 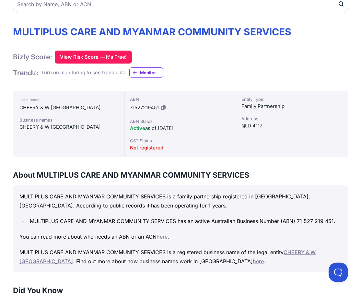 What do you see at coordinates (180, 141) in the screenshot?
I see `div: GST Status` at bounding box center [180, 141].